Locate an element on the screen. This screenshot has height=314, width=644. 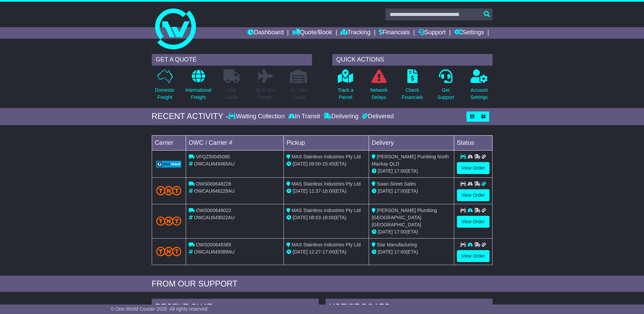
p: Air / Sea Depot is located at coordinates (298, 94).